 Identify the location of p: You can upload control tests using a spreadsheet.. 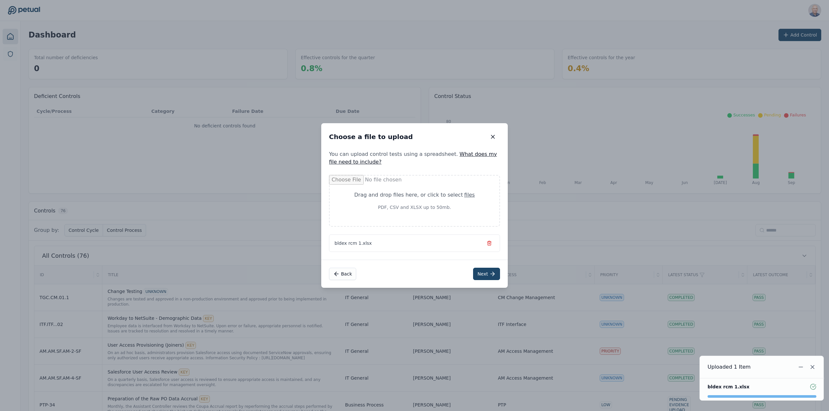
(414, 158).